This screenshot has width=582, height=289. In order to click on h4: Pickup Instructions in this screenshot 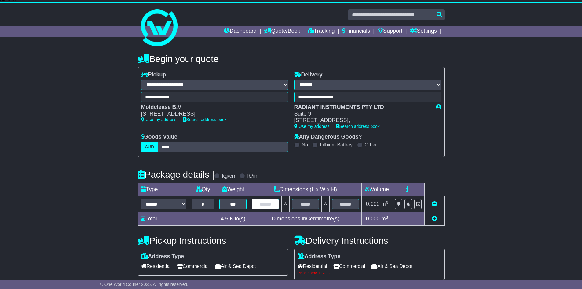, I will do `click(213, 240)`.